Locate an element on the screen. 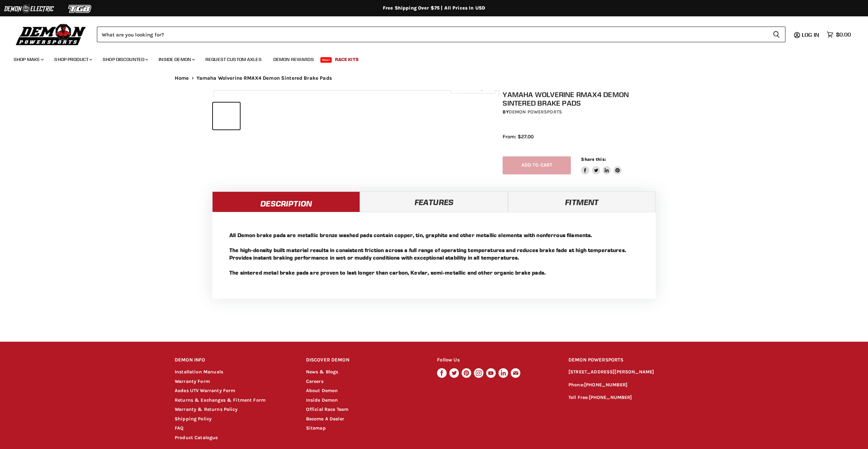  a: Log in is located at coordinates (811, 35).